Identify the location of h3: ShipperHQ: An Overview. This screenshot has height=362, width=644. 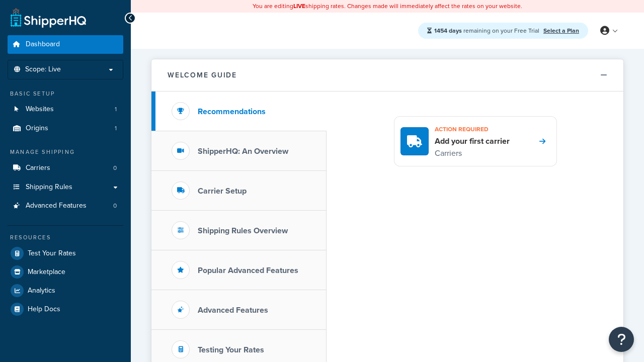
(243, 151).